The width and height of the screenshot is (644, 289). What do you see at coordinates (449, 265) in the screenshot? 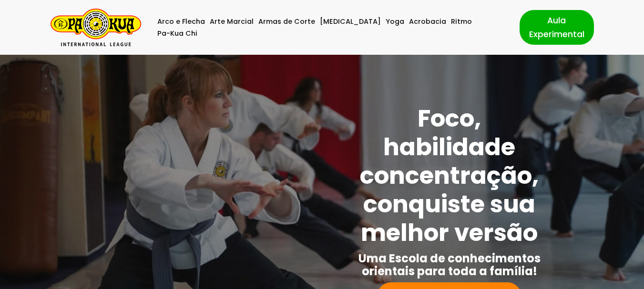
I see `strong: Uma Escola de conhecimentos orientais para toda a família!` at bounding box center [449, 265].